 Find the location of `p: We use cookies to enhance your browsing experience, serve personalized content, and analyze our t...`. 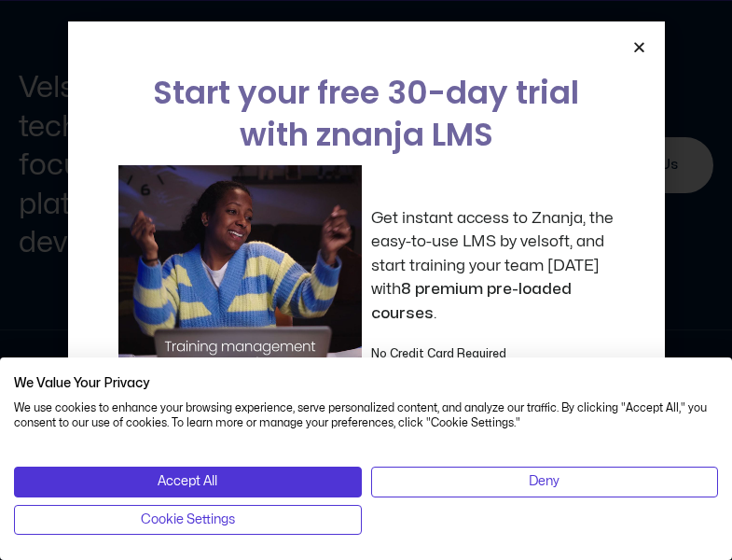

p: We use cookies to enhance your browsing experience, serve personalized content, and analyze our t... is located at coordinates (366, 416).